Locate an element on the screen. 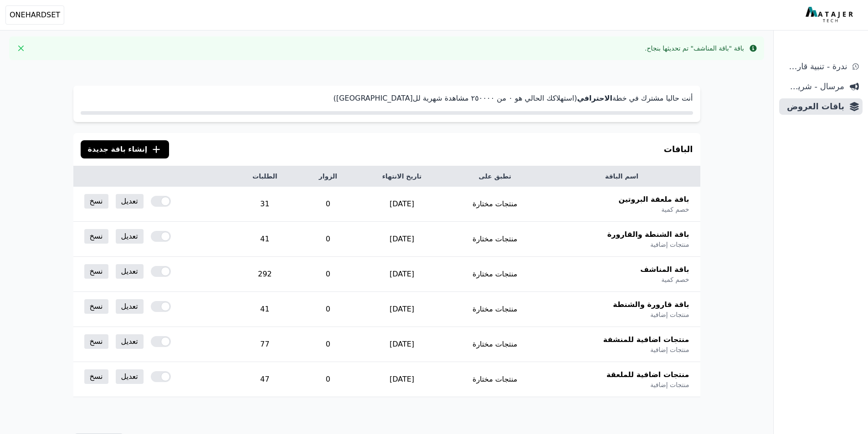 This screenshot has height=434, width=868. span: منتجات اضافية للمنشفة is located at coordinates (646, 340).